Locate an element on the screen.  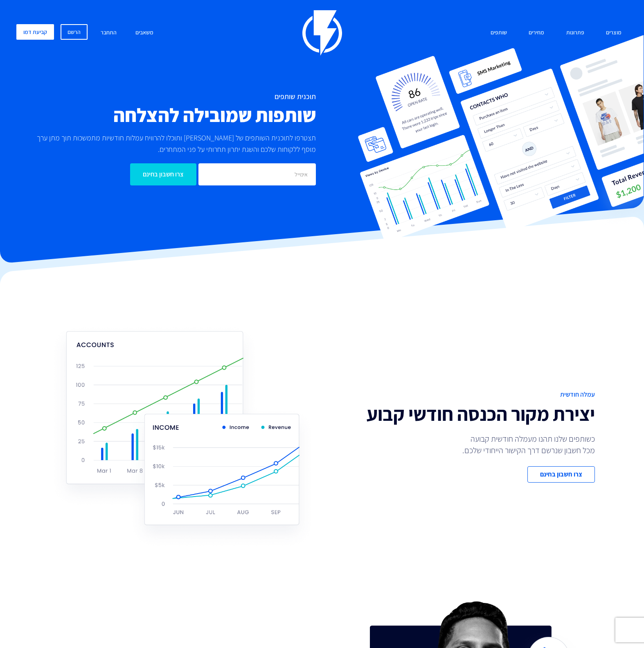
h2: יצירת מקור הכנסה חודשי קבוע is located at coordinates (461, 414).